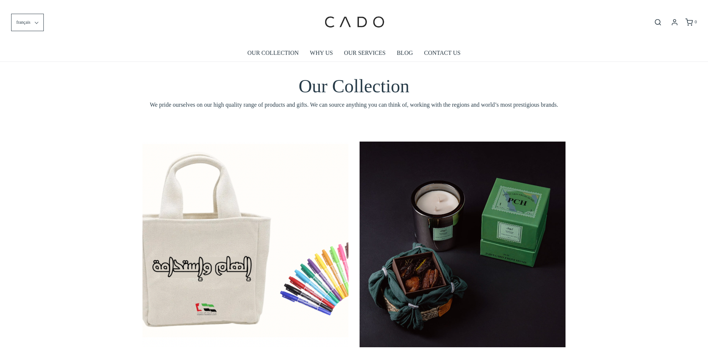 Image resolution: width=708 pixels, height=358 pixels. What do you see at coordinates (354, 22) in the screenshot?
I see `img: cadogifting` at bounding box center [354, 22].